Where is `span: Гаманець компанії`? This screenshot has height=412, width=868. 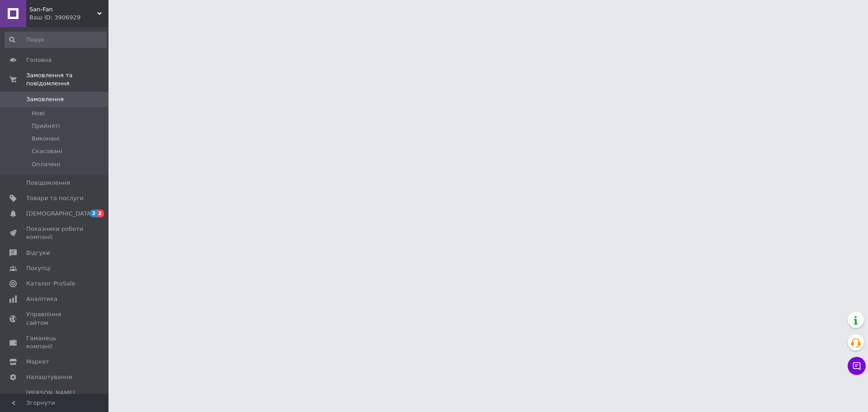 span: Гаманець компанії is located at coordinates (55, 342).